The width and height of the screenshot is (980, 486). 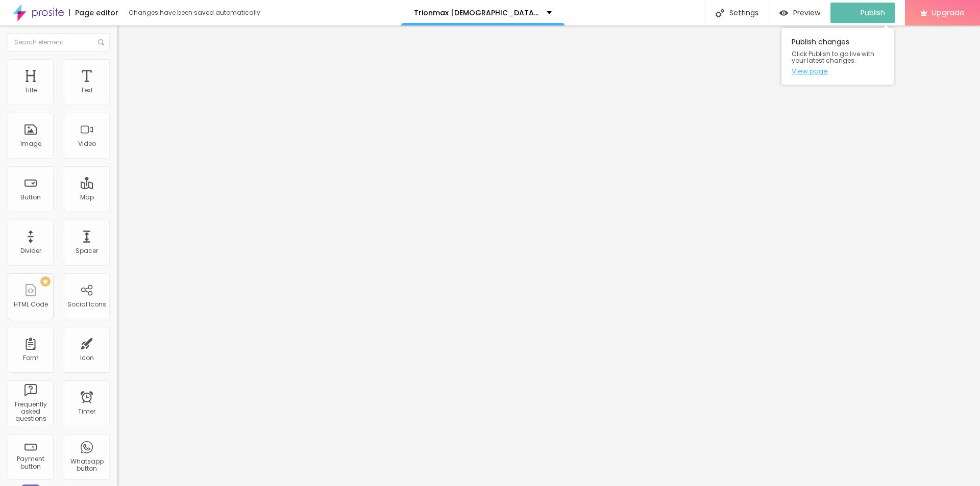 I want to click on input: Search element, so click(x=58, y=42).